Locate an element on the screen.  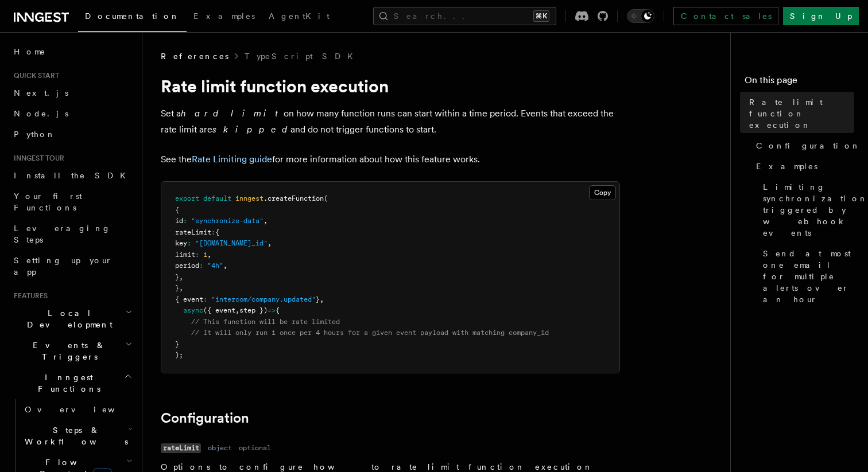
span: AgentKit is located at coordinates (299, 16).